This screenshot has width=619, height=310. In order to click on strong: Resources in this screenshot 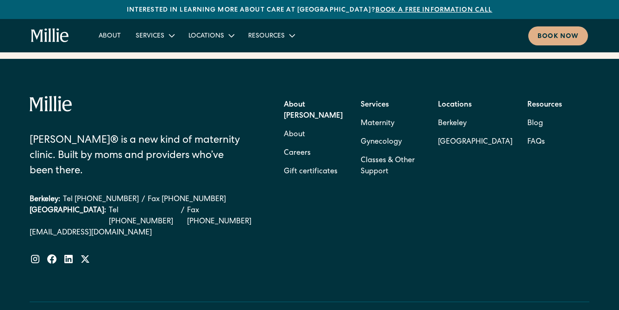, I will do `click(544, 105)`.